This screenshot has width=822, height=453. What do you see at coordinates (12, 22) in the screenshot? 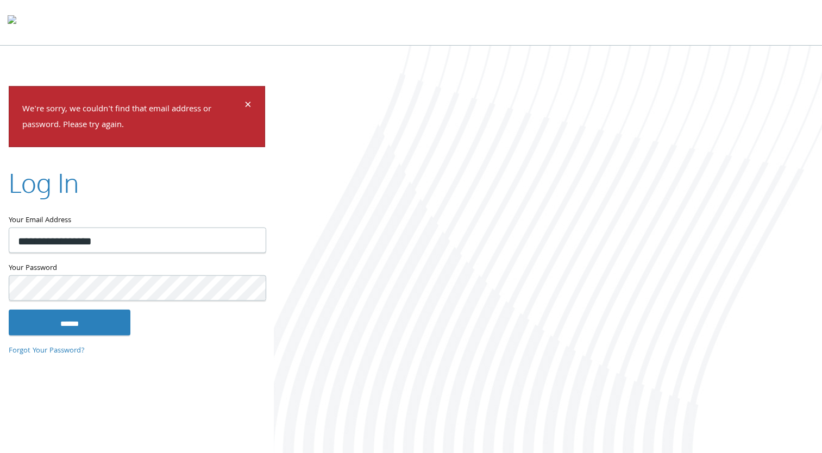
I see `img: todyl-logo-dark.svg` at bounding box center [12, 22].